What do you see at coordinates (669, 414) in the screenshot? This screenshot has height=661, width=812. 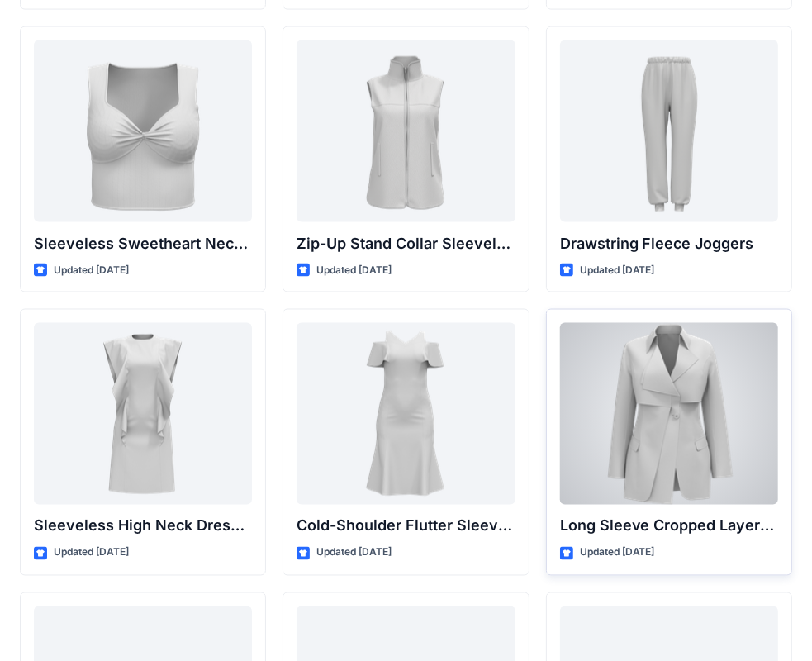 I see `a: Long Sleeve Cropped Layered Blazer Dress` at bounding box center [669, 414].